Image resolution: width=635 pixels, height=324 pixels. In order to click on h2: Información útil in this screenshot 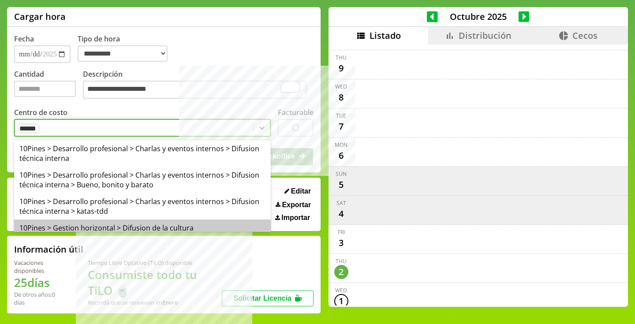, I will do `click(49, 249)`.